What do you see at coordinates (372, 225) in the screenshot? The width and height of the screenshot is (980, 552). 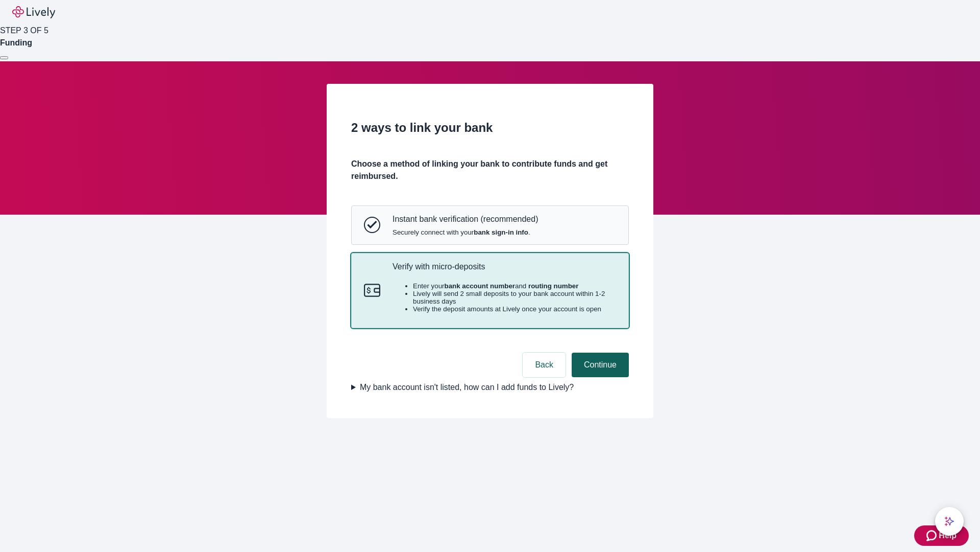 I see `svg: Instant bank verification` at bounding box center [372, 225].